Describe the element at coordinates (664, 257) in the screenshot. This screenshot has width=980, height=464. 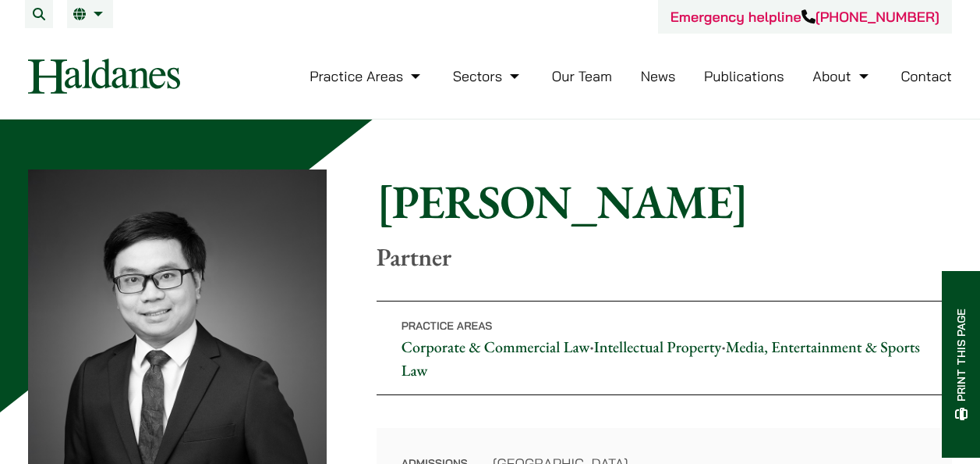
I see `p: Partner` at that location.